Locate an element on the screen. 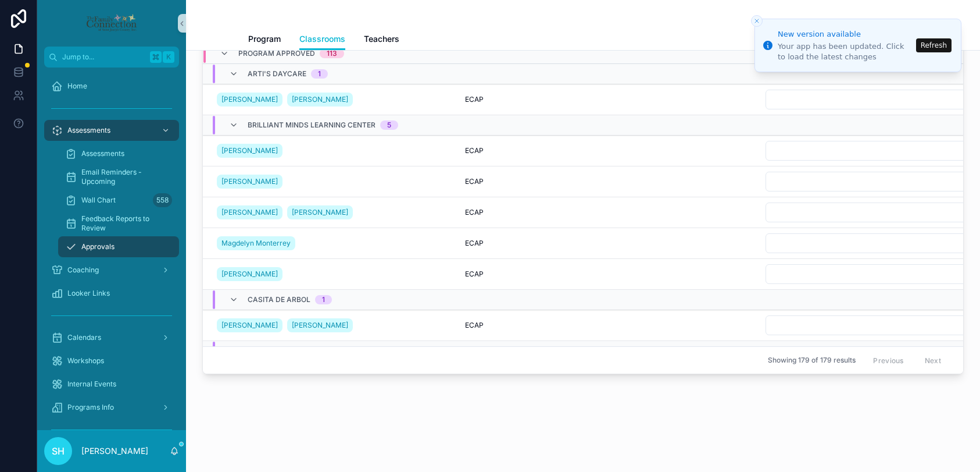 The width and height of the screenshot is (980, 472). a: Program is located at coordinates (265, 40).